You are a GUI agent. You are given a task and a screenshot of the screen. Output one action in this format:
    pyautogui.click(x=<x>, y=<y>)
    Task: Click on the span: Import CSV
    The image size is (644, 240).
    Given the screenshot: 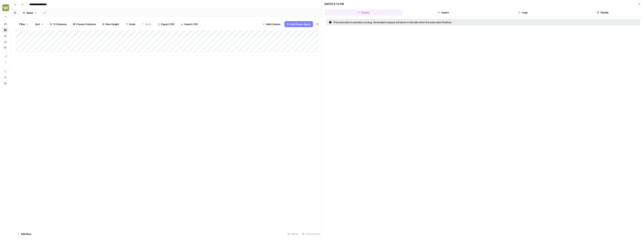 What is the action you would take?
    pyautogui.click(x=191, y=24)
    